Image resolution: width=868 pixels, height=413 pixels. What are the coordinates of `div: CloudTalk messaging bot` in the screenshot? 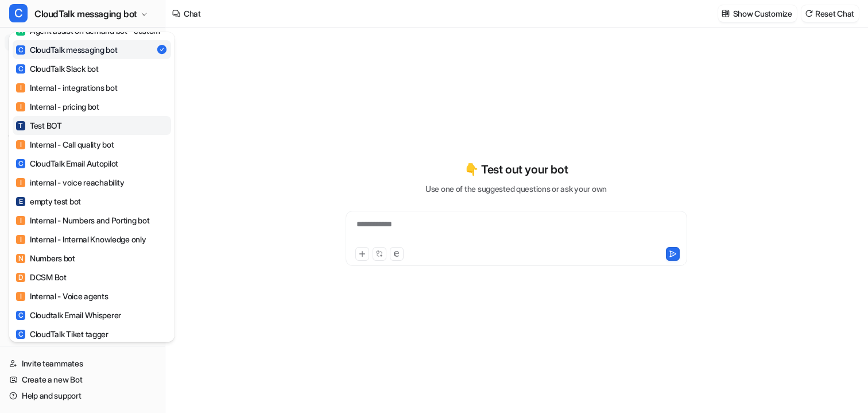 It's located at (67, 50).